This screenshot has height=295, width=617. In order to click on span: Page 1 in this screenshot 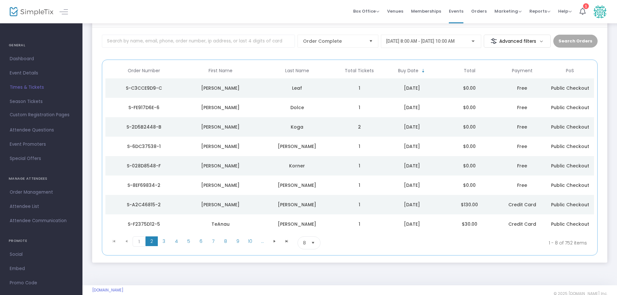, I will do `click(139, 241)`.